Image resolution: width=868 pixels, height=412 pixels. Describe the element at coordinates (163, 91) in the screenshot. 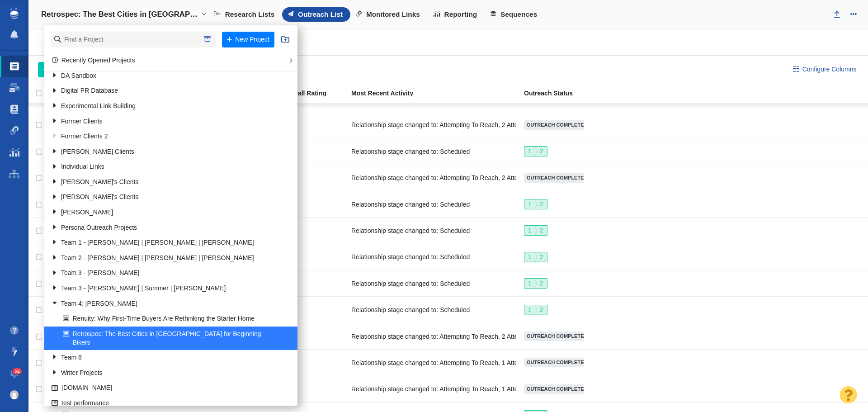

I see `a: Digital PR Database` at that location.